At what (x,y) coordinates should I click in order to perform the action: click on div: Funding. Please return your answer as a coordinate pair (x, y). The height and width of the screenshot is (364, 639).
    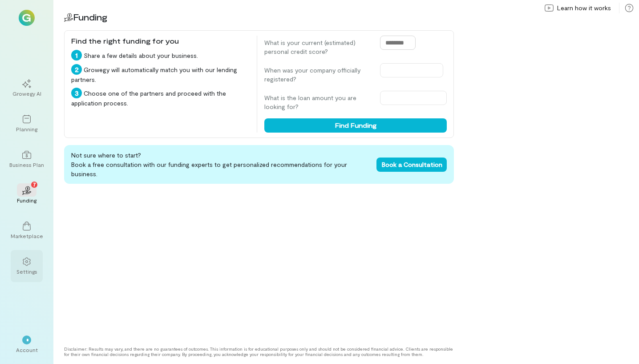
    Looking at the image, I should click on (27, 200).